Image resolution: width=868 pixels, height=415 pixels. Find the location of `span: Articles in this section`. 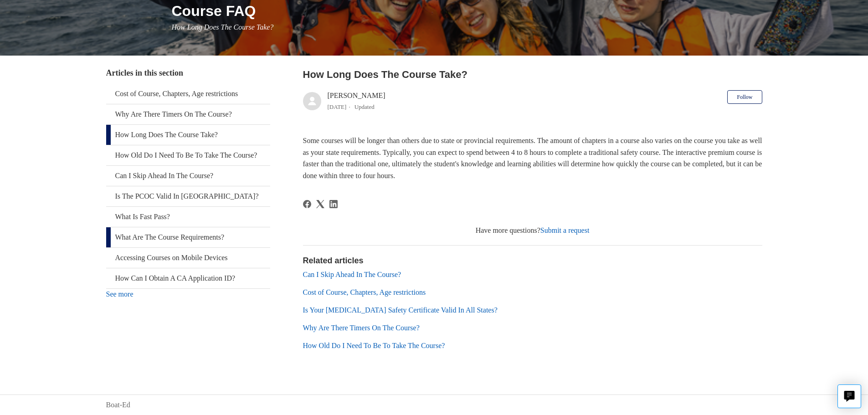

span: Articles in this section is located at coordinates (144, 73).